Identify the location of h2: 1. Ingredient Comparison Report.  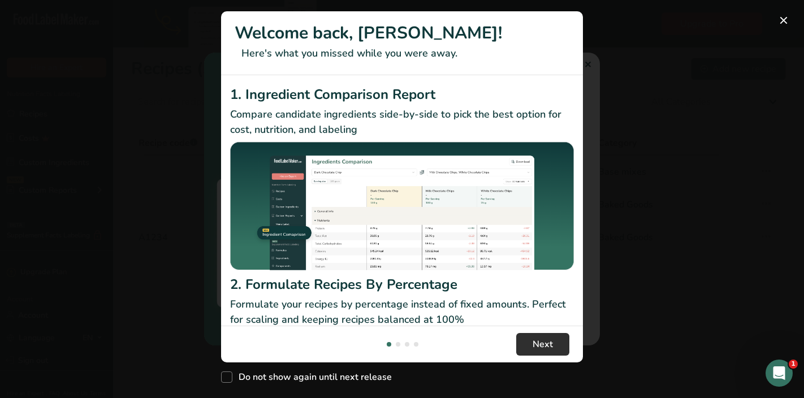
(402, 94).